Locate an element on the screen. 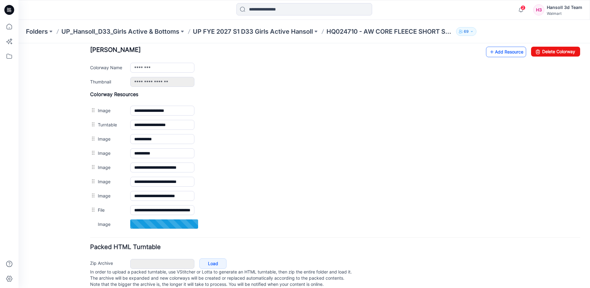  a: UP FYE 2027 S1 D33 Girls Active Hansoll is located at coordinates (253, 31).